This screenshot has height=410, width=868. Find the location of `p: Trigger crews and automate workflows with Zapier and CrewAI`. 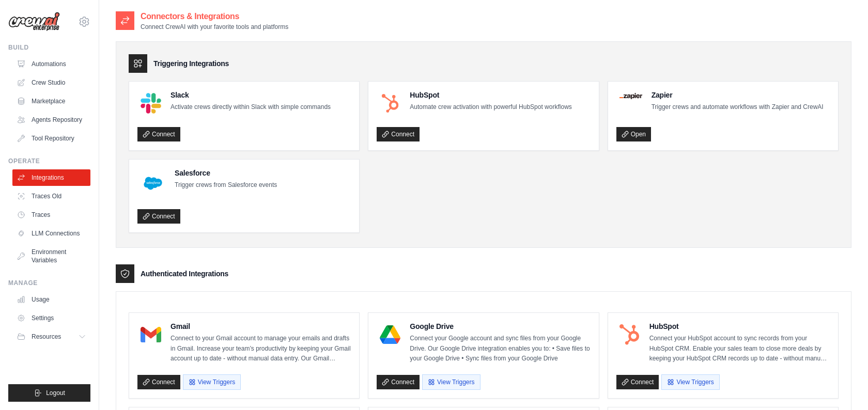

p: Trigger crews and automate workflows with Zapier and CrewAI is located at coordinates (737, 107).